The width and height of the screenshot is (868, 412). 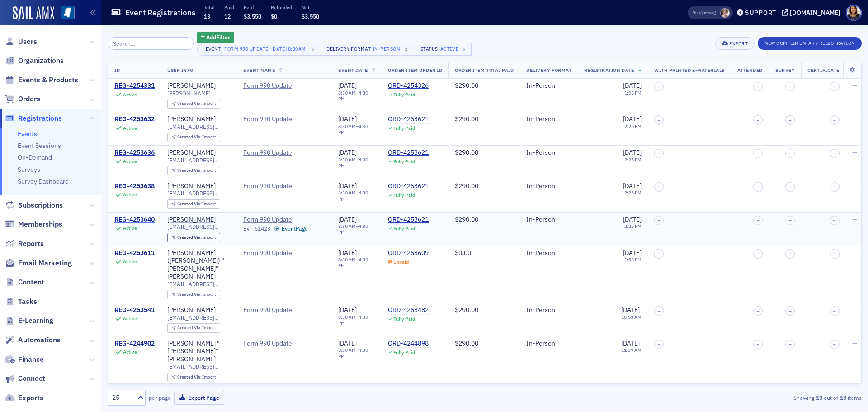 I want to click on time: 2:25 PM, so click(x=633, y=160).